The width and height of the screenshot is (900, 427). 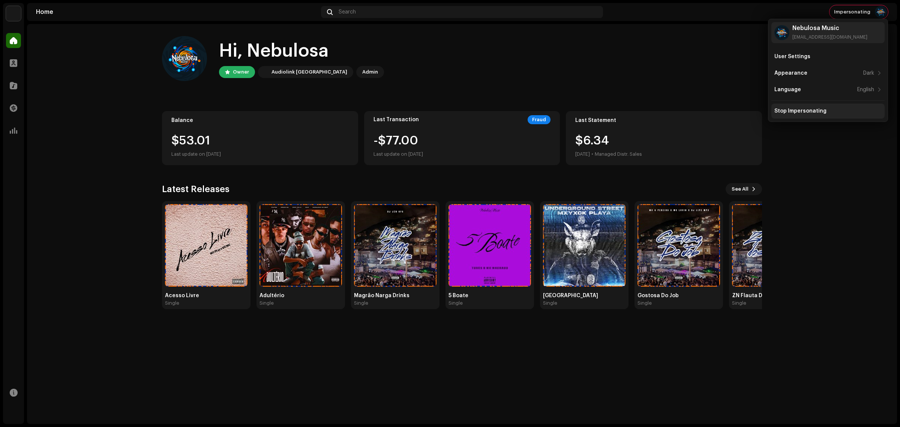 What do you see at coordinates (679, 245) in the screenshot?
I see `img: f02859c6-3ea4-4a0b-a4cf-1ae27e1a92ac` at bounding box center [679, 245].